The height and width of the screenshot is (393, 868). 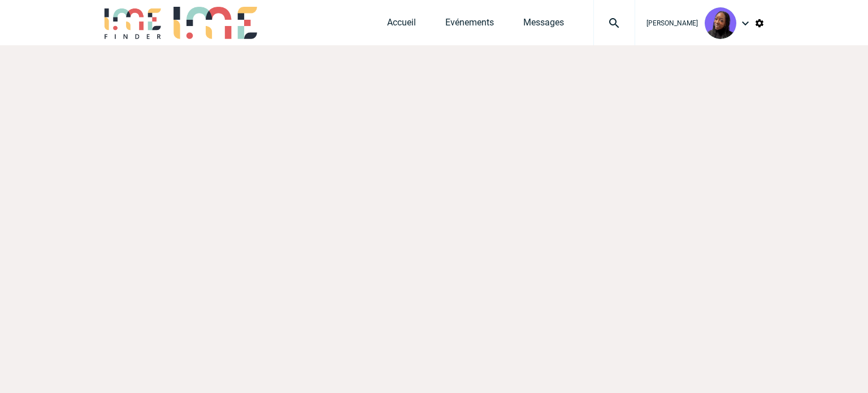 What do you see at coordinates (133, 23) in the screenshot?
I see `img: IME-Finder` at bounding box center [133, 23].